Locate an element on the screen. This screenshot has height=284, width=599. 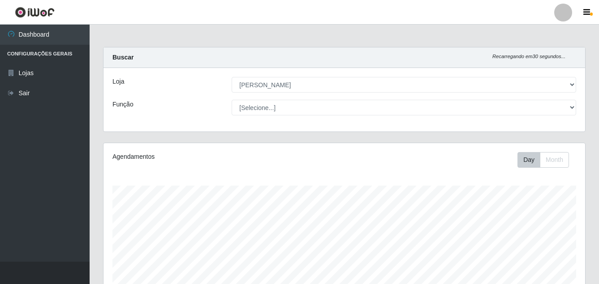
button: Month is located at coordinates (554, 160).